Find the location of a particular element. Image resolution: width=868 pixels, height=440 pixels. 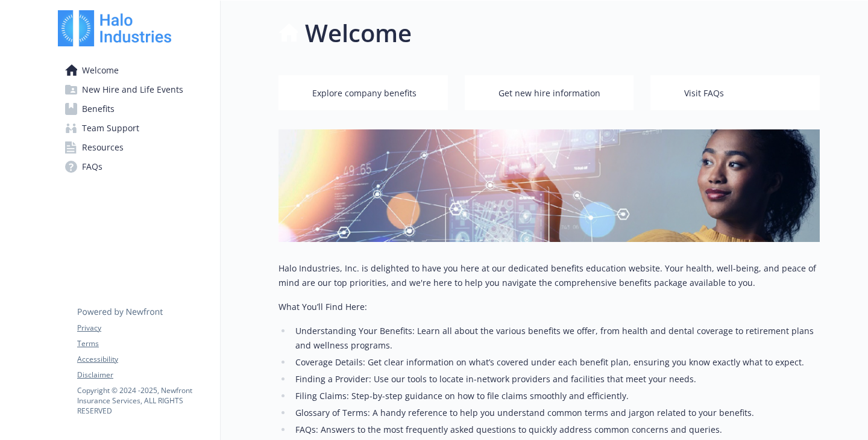

span: Visit FAQs is located at coordinates (704, 94).